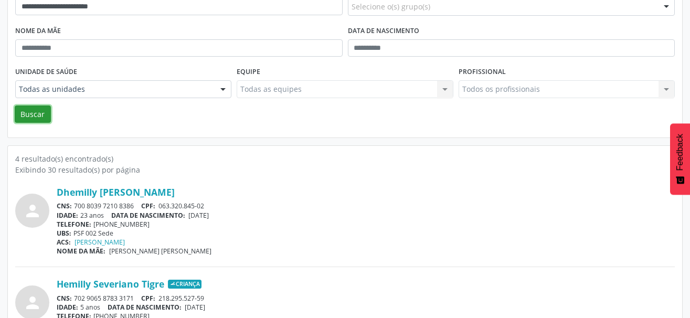 Image resolution: width=690 pixels, height=318 pixels. Describe the element at coordinates (181, 206) in the screenshot. I see `span: 063.320.845-02` at that location.